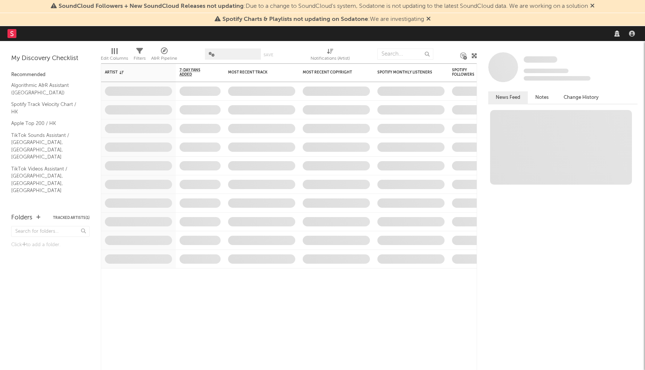 Image resolution: width=645 pixels, height=370 pixels. Describe the element at coordinates (465, 72) in the screenshot. I see `div: Spotify Followers` at that location.